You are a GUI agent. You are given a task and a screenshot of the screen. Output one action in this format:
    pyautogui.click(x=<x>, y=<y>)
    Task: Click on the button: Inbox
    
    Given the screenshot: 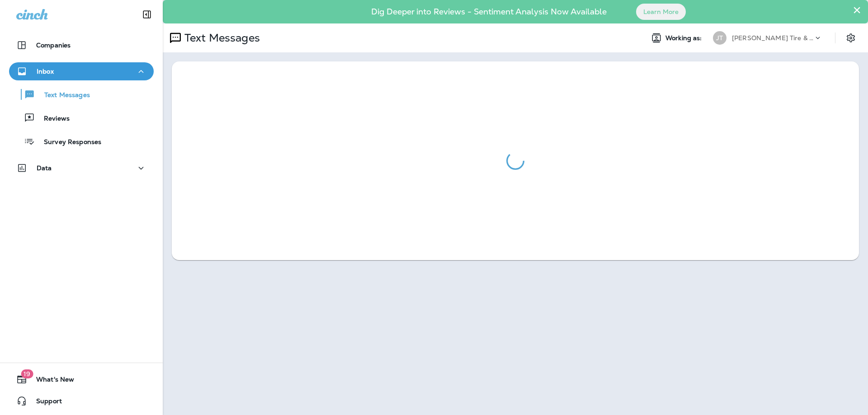 What is the action you would take?
    pyautogui.click(x=81, y=72)
    